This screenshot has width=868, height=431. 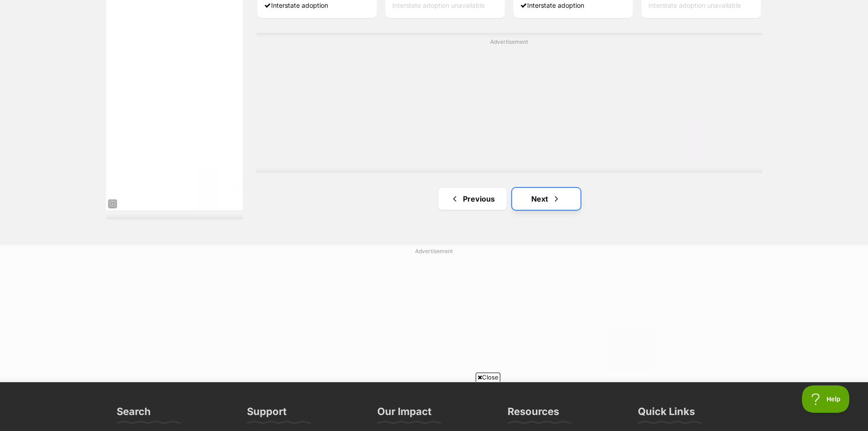 I want to click on h3: Search, so click(x=133, y=414).